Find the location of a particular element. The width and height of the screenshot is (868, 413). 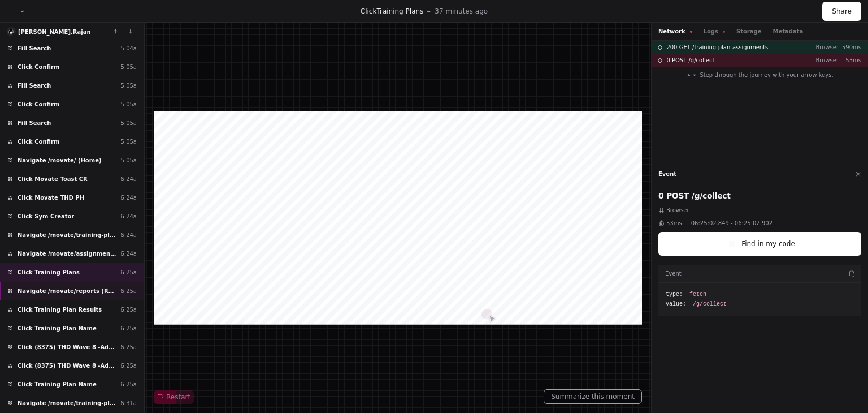

button: Network is located at coordinates (675, 31).